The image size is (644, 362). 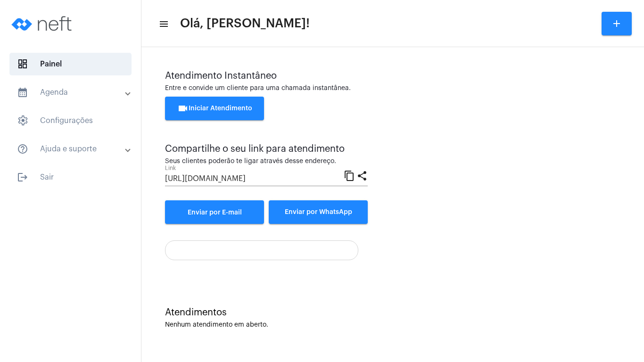 I want to click on span: Iniciar Atendimento, so click(x=214, y=109).